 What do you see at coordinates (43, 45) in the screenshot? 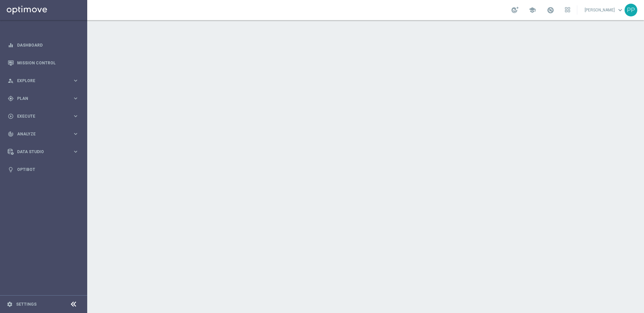
I see `button: equalizer Dashboard` at bounding box center [43, 45].